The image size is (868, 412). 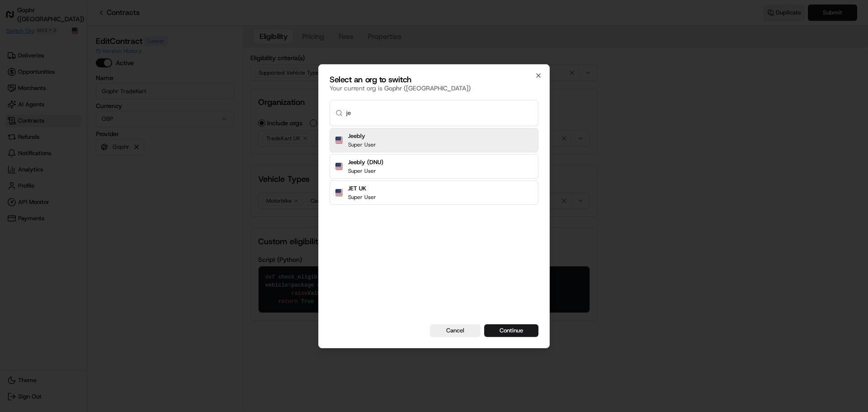 I want to click on h2: Jeebly, so click(x=362, y=136).